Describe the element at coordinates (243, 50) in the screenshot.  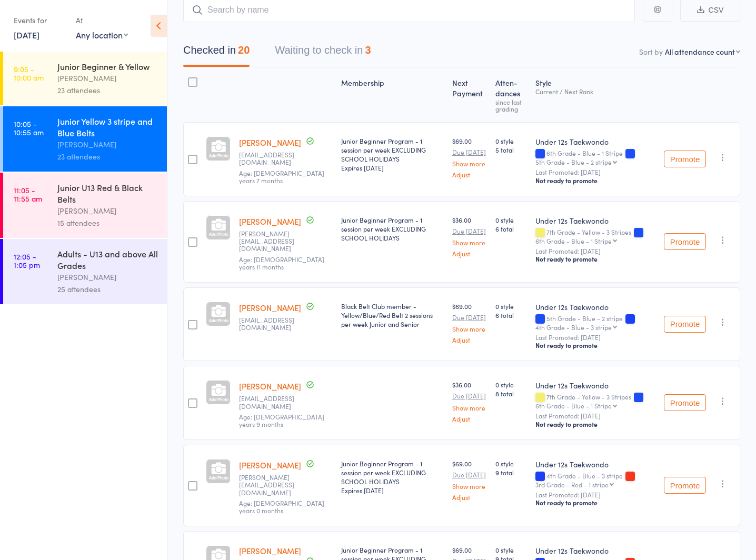
I see `div: 20` at that location.